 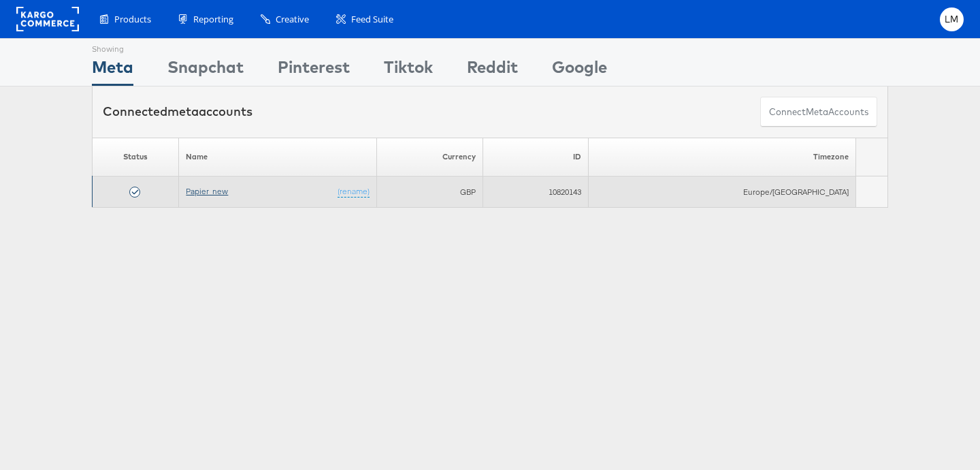 What do you see at coordinates (136, 156) in the screenshot?
I see `th: Status` at bounding box center [136, 156].